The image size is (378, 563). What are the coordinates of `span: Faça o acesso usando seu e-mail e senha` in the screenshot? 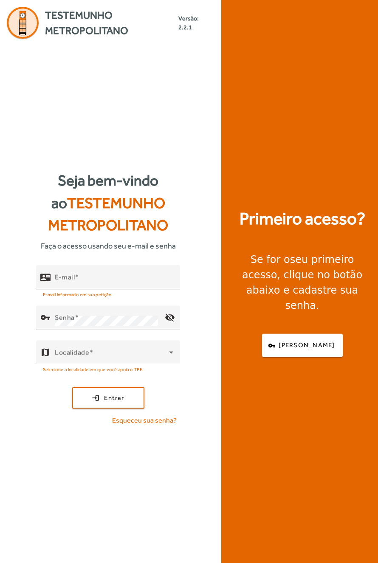 It's located at (108, 245).